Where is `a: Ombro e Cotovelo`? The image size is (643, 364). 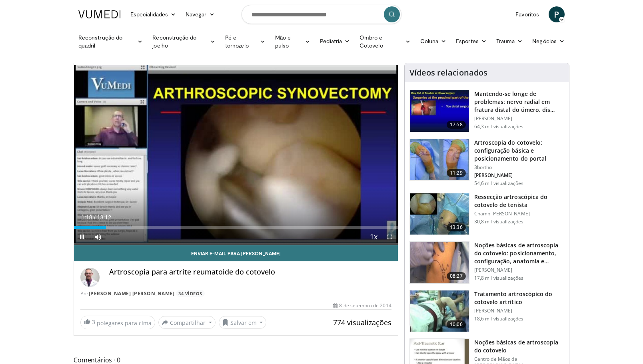 a: Ombro e Cotovelo is located at coordinates (385, 42).